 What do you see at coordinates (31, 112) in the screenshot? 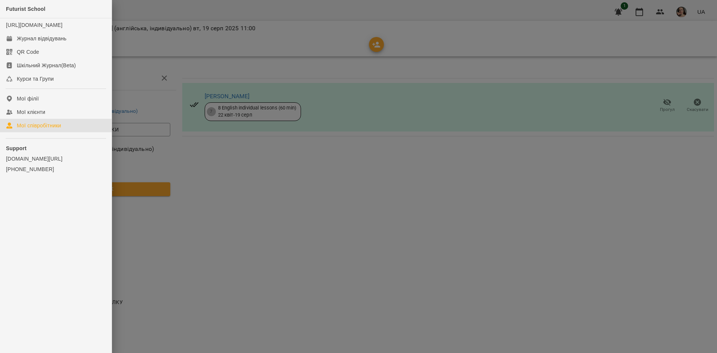
I see `div: Мої клієнти` at bounding box center [31, 112].